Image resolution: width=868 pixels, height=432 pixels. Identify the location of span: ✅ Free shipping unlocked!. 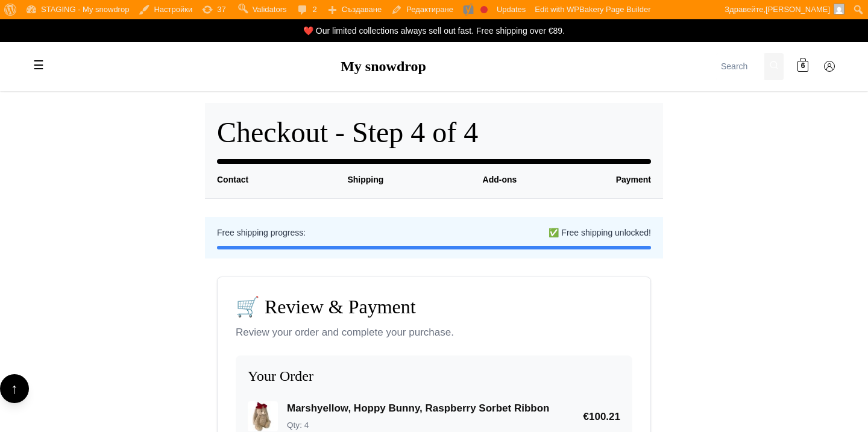
(600, 233).